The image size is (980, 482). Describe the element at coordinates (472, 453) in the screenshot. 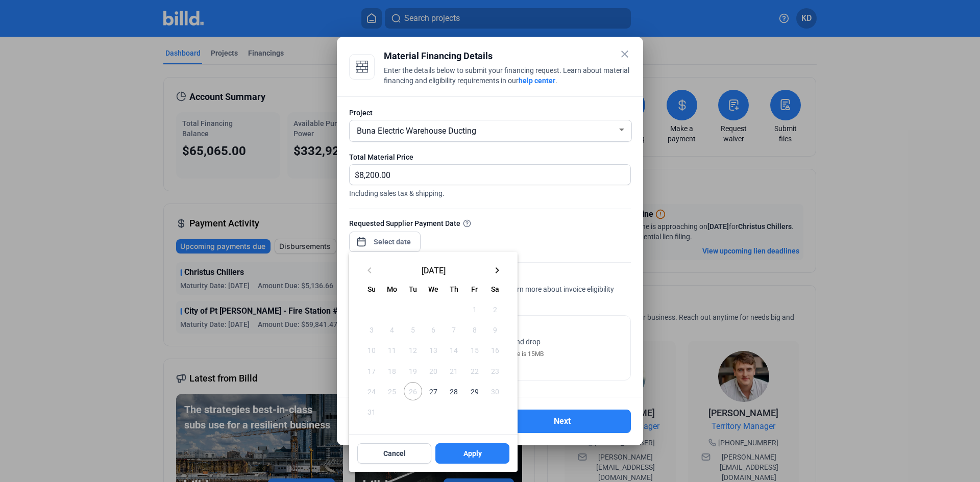

I see `button: Apply` at that location.